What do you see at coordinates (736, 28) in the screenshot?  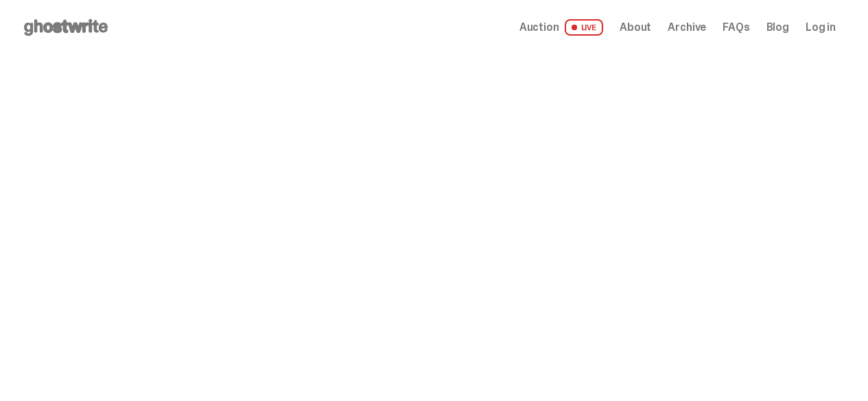 I see `span: FAQs` at bounding box center [736, 28].